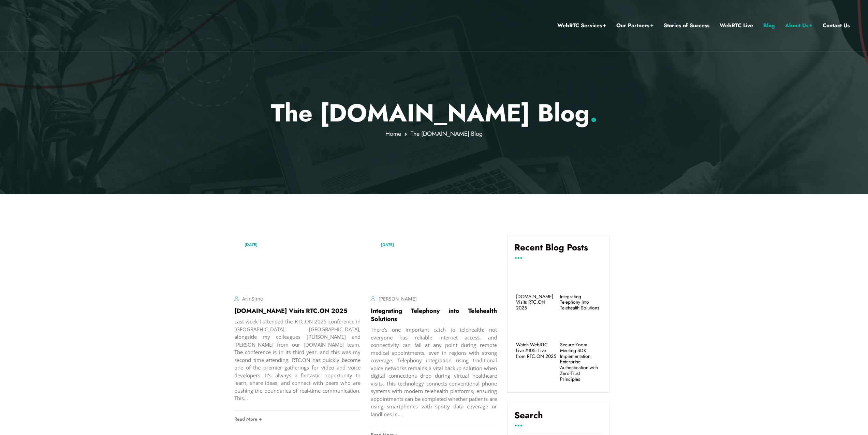  Describe the element at coordinates (582, 26) in the screenshot. I see `a: WebRTC Services` at that location.